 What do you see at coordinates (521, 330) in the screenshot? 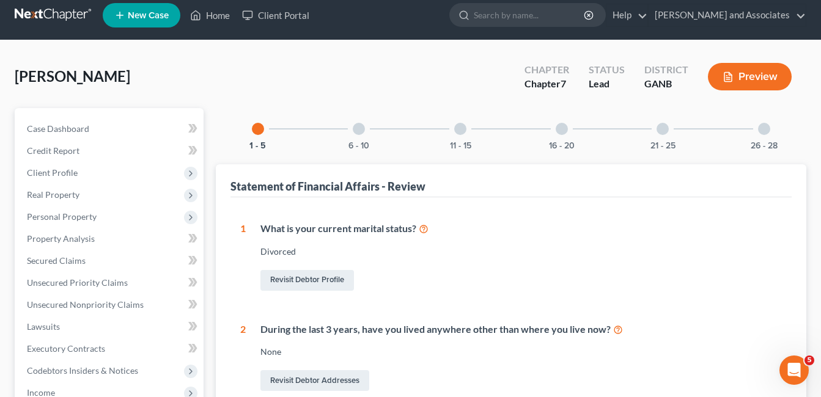
I see `div: During the last 3 years, have you lived anywhere other than where you live now?` at bounding box center [521, 330].